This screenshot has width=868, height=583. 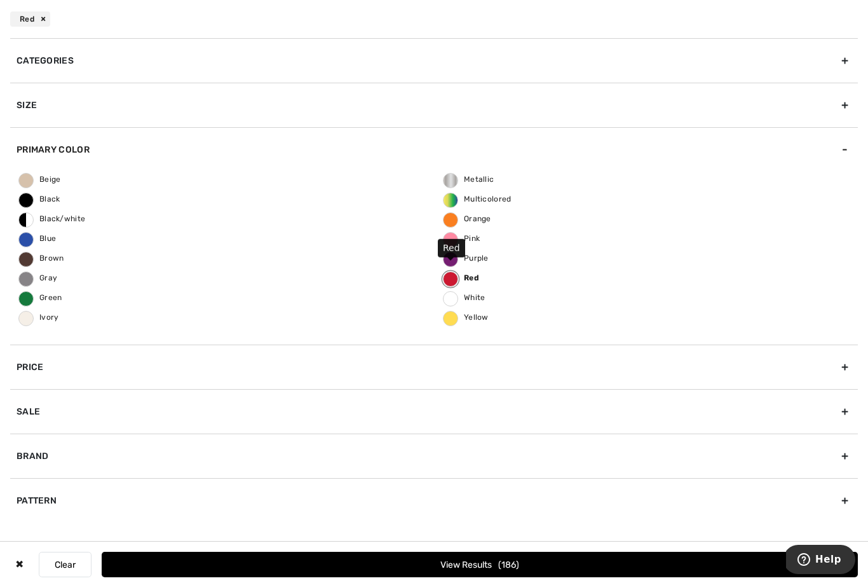 What do you see at coordinates (65, 564) in the screenshot?
I see `button: Clear` at bounding box center [65, 564].